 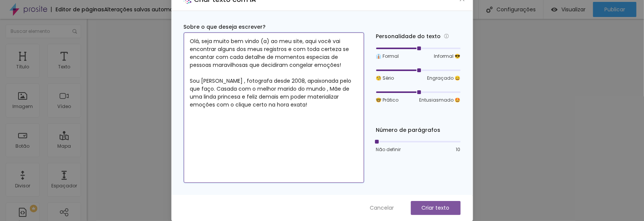 What do you see at coordinates (444, 78) in the screenshot?
I see `font: Engraçado 😄` at bounding box center [444, 78].